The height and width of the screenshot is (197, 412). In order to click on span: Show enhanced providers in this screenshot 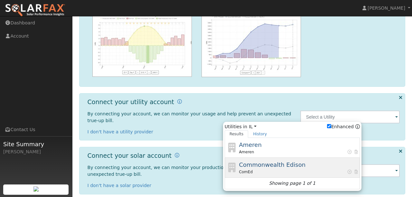, I will do `click(344, 127)`.